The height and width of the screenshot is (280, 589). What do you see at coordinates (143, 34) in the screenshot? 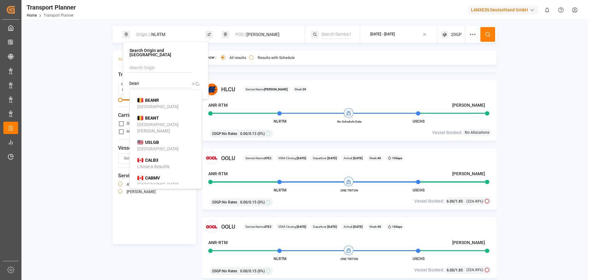
I see `span: Origin ||` at bounding box center [143, 34].